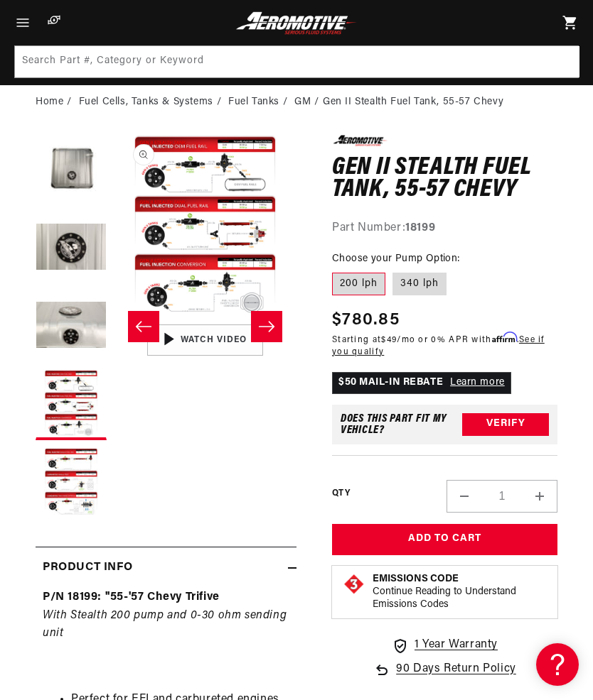 The image size is (593, 700). What do you see at coordinates (354, 584) in the screenshot?
I see `img: Emissions code` at bounding box center [354, 584].